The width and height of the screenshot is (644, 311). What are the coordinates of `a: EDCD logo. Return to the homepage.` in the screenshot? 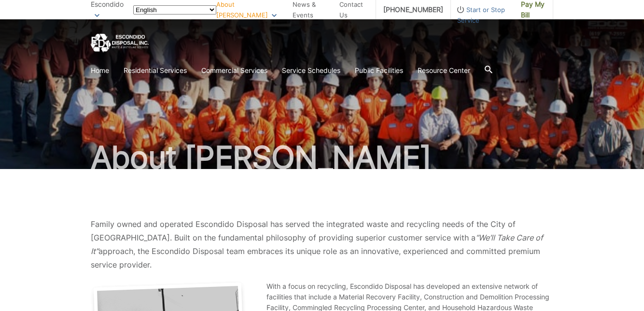 It's located at (120, 43).